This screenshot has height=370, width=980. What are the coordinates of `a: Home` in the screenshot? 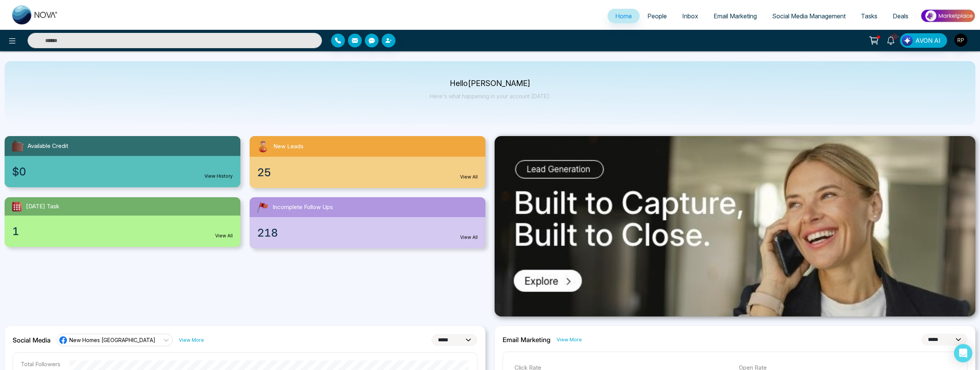 It's located at (623, 16).